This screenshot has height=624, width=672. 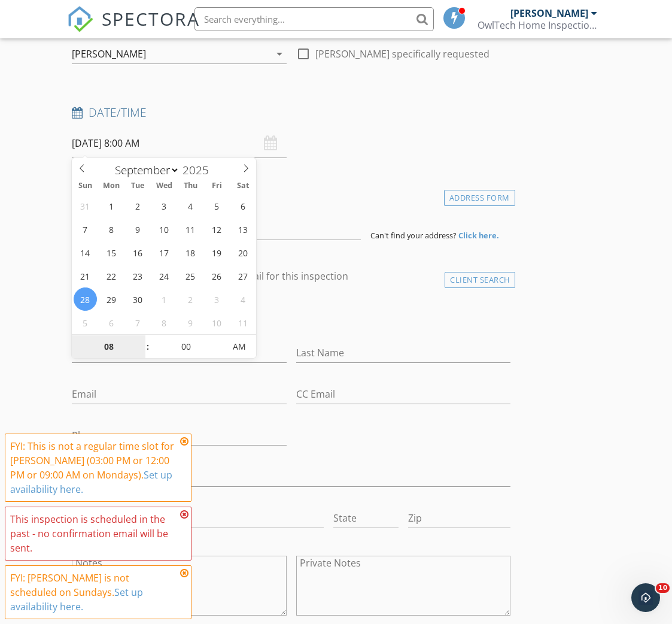 I want to click on span: September 19, 2025, so click(x=216, y=252).